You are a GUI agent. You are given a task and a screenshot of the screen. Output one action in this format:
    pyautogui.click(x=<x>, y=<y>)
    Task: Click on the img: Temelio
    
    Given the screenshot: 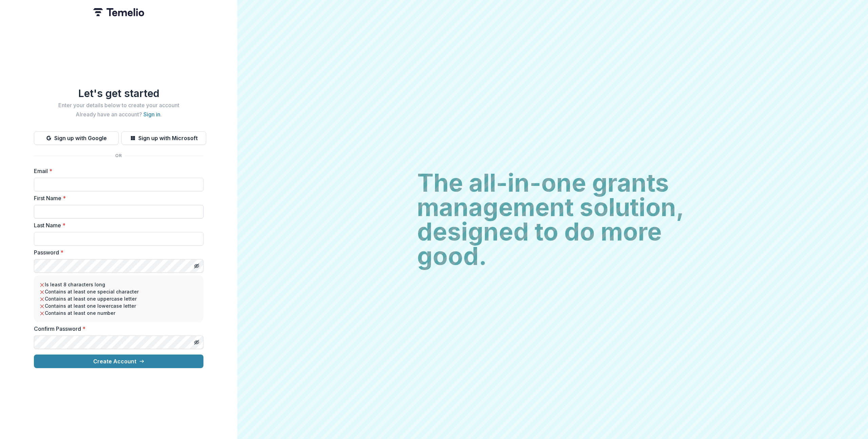 What is the action you would take?
    pyautogui.click(x=118, y=12)
    